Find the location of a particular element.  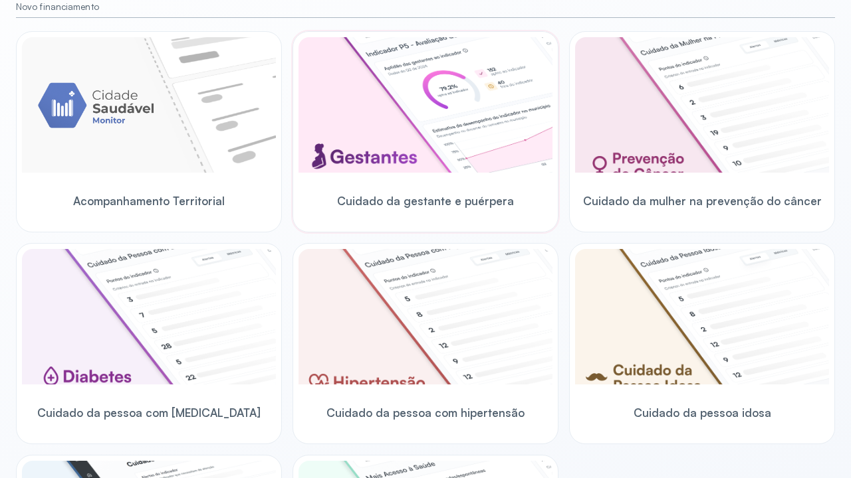

img: placeholder-module-ilustration.png is located at coordinates (149, 105).